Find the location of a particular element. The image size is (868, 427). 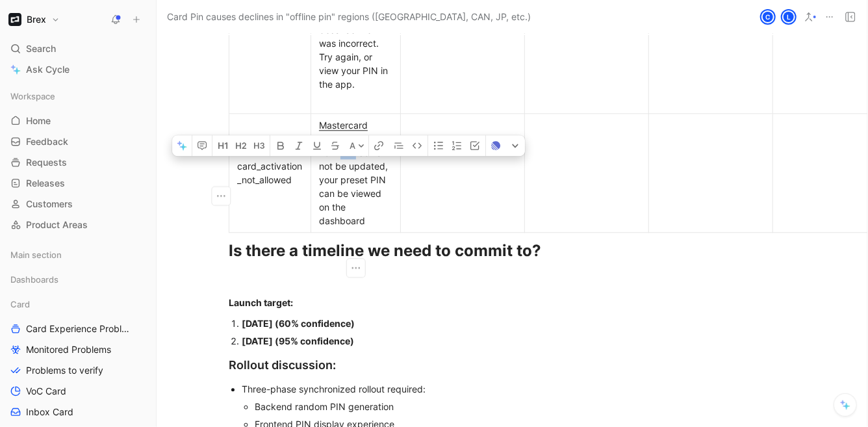

div: L is located at coordinates (788, 17).